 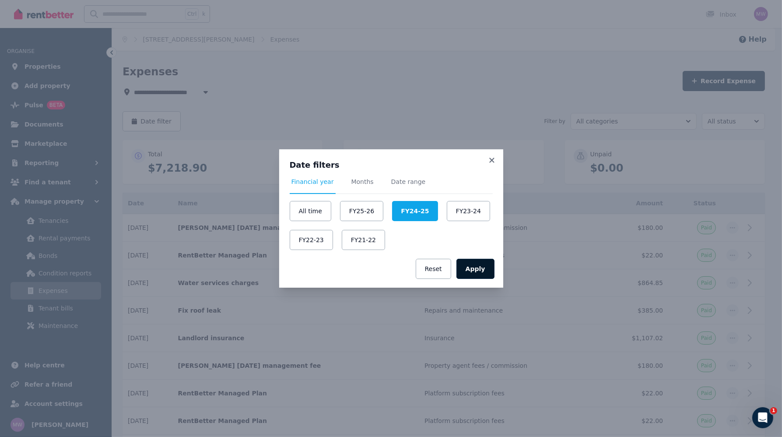 What do you see at coordinates (391, 165) in the screenshot?
I see `h3: Date filters` at bounding box center [391, 165].